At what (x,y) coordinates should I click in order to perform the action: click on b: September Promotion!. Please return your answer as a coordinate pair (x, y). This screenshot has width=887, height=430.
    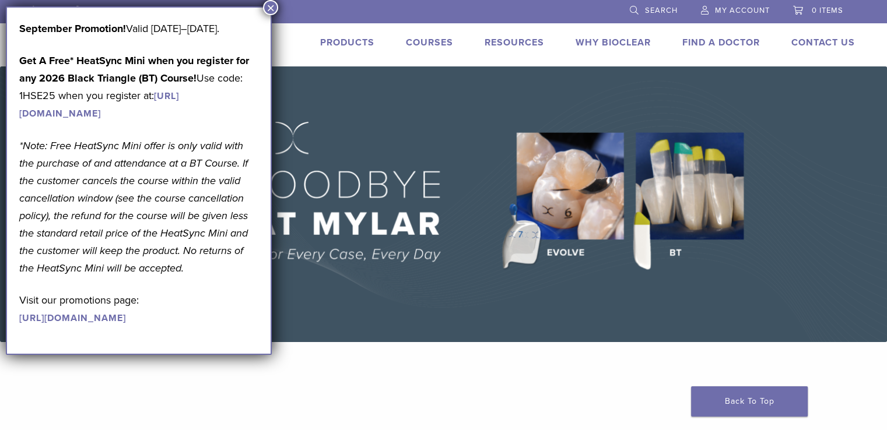
    Looking at the image, I should click on (72, 29).